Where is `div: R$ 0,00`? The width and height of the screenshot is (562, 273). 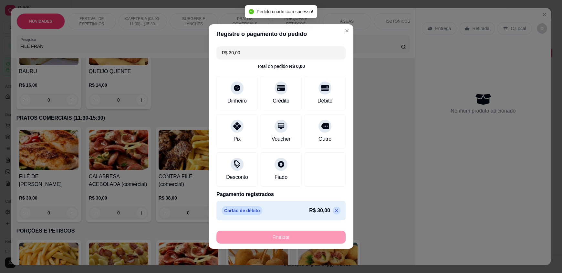 div: R$ 0,00 is located at coordinates (297, 66).